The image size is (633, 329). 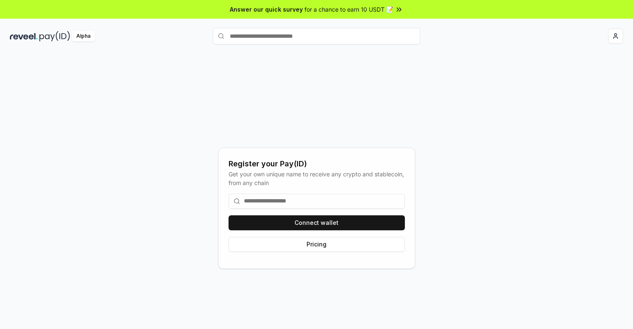 What do you see at coordinates (317, 164) in the screenshot?
I see `div: Register your Pay(ID)` at bounding box center [317, 164].